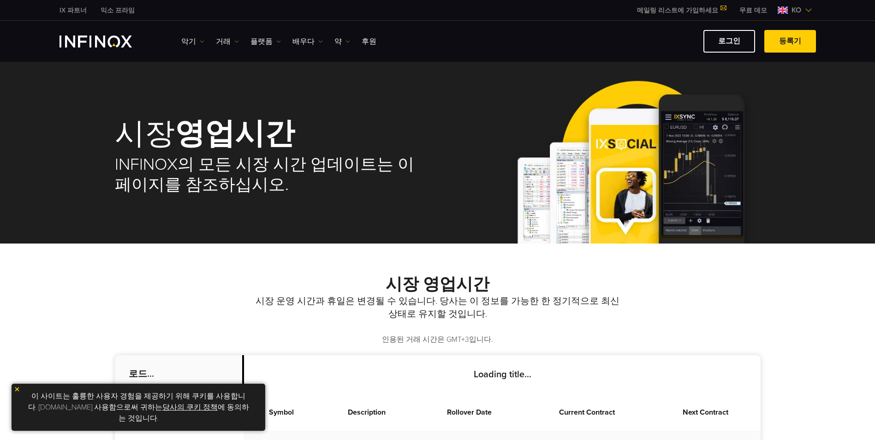 The width and height of the screenshot is (875, 440). What do you see at coordinates (469, 412) in the screenshot?
I see `th: Rollover Date` at bounding box center [469, 412].